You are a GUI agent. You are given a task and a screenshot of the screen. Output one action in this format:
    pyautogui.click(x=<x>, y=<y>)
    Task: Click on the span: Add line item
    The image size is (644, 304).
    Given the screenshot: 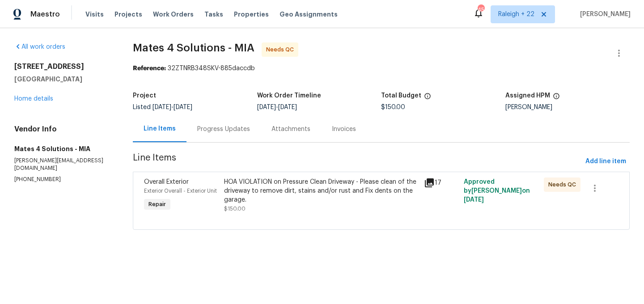 What is the action you would take?
    pyautogui.click(x=605, y=161)
    